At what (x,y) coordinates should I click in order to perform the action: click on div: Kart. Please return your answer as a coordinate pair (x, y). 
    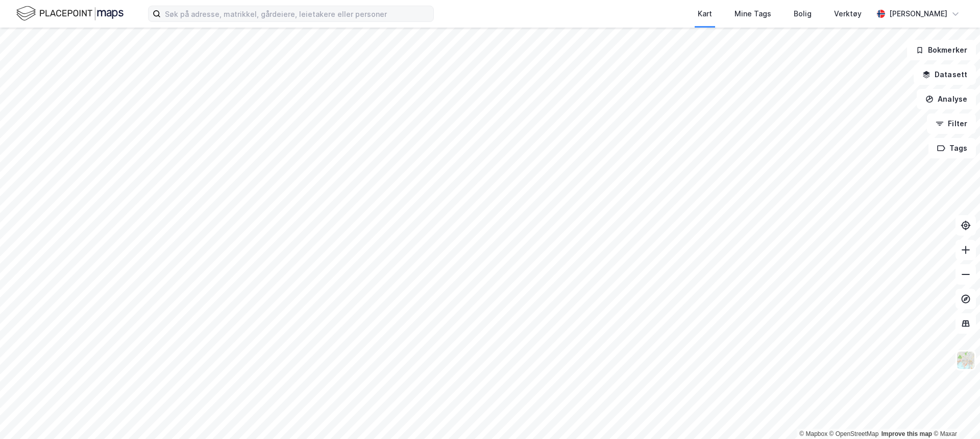
    Looking at the image, I should click on (705, 14).